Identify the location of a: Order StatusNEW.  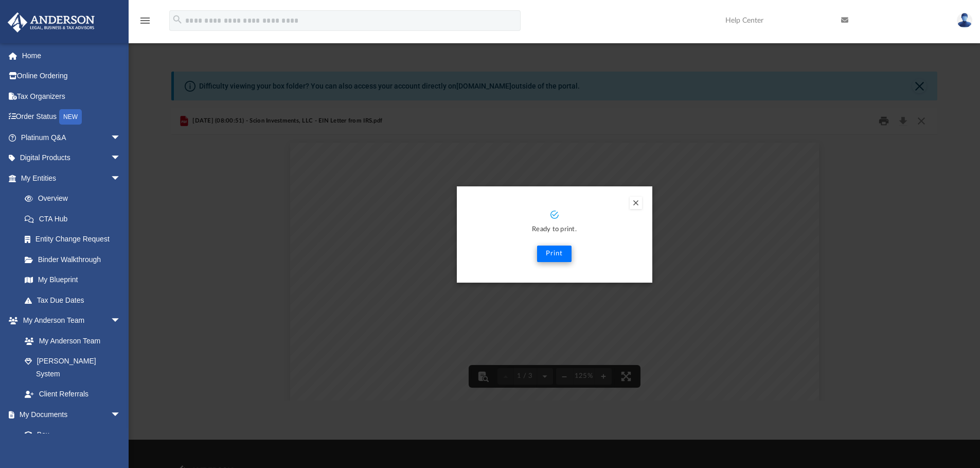
(72, 117).